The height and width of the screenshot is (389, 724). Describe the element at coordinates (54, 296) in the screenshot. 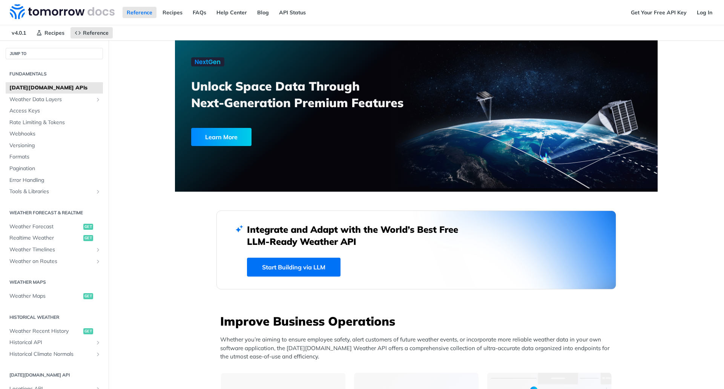

I see `a: Weather Mapsget` at that location.